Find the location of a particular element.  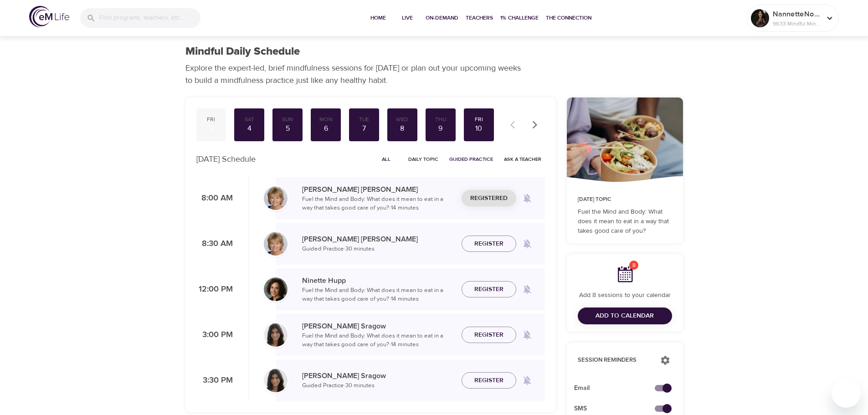

div: Wed is located at coordinates (403, 119).